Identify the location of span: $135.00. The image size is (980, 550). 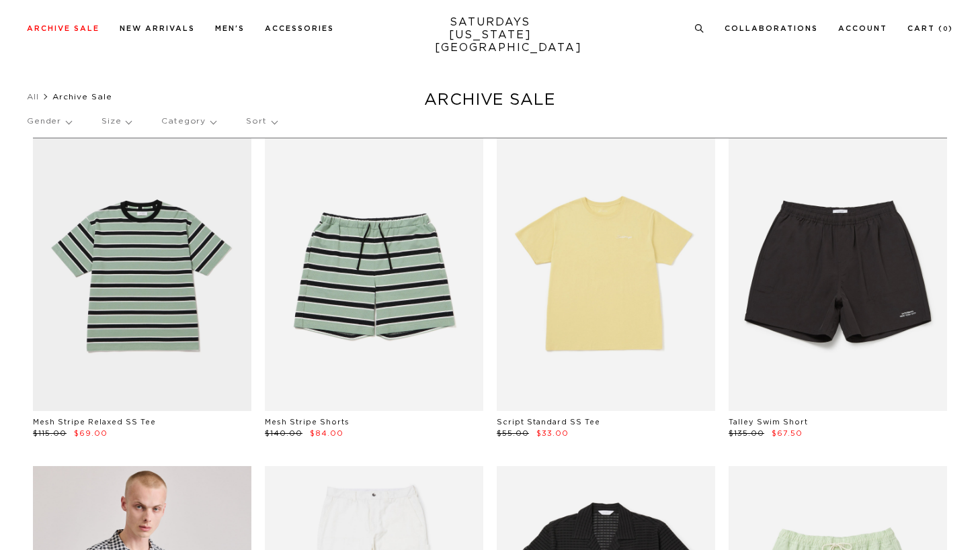
(746, 434).